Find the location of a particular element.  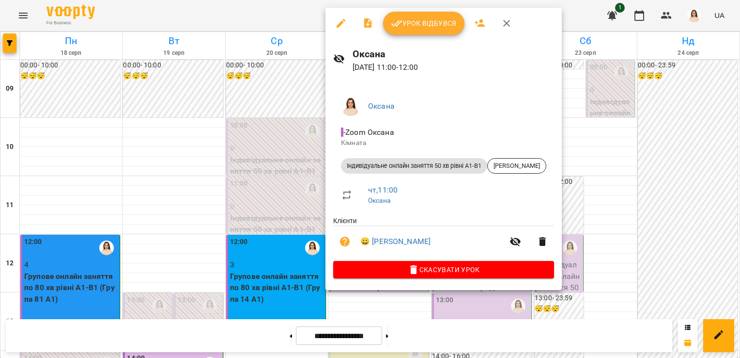

button: Скасувати Урок is located at coordinates (444, 269).